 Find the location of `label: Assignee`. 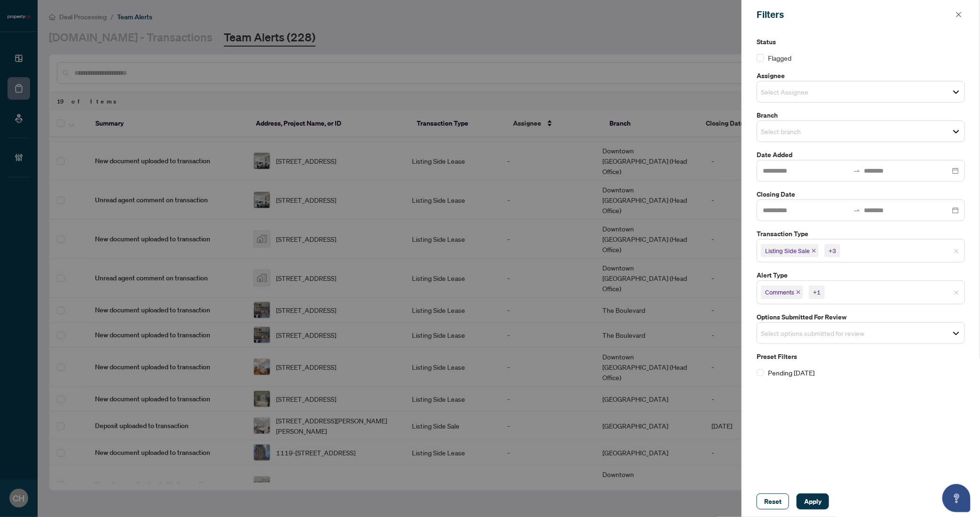

label: Assignee is located at coordinates (861, 76).